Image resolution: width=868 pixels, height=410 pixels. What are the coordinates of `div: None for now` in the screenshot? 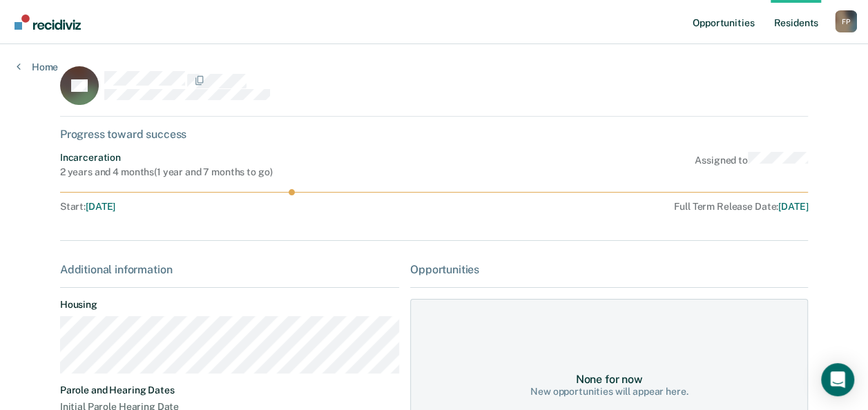 It's located at (609, 379).